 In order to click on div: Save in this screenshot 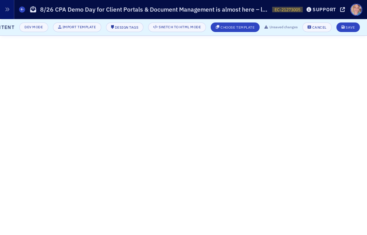, I will do `click(350, 27)`.